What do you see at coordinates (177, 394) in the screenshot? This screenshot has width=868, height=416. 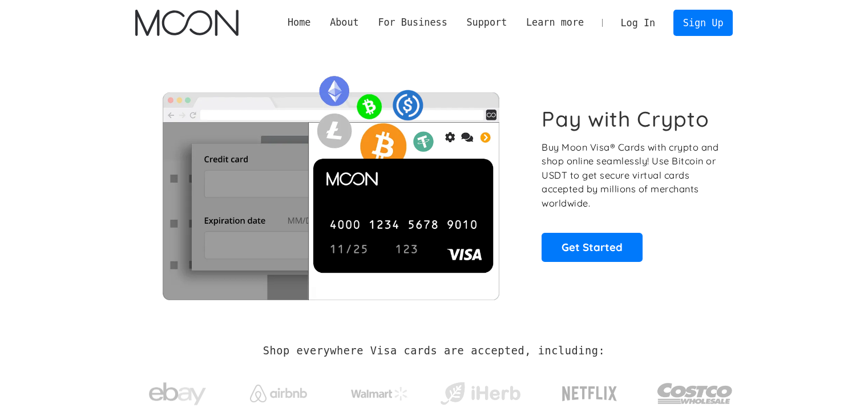 I see `img: ebay` at bounding box center [177, 394].